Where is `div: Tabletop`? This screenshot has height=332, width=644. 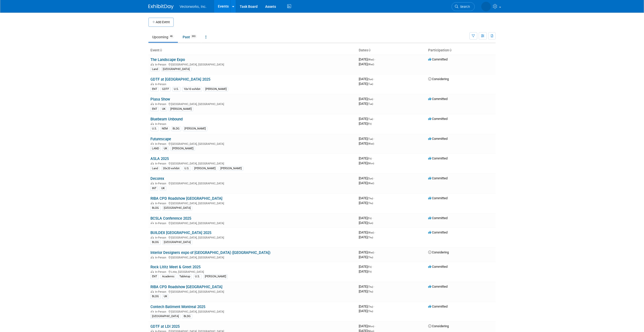 div: Tabletop is located at coordinates (185, 276).